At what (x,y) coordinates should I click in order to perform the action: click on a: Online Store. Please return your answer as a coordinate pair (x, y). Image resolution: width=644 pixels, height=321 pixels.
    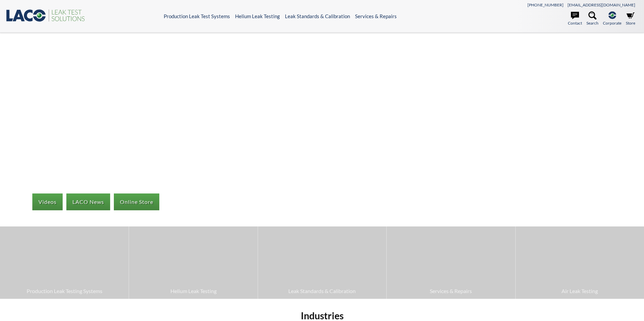
    Looking at the image, I should click on (136, 202).